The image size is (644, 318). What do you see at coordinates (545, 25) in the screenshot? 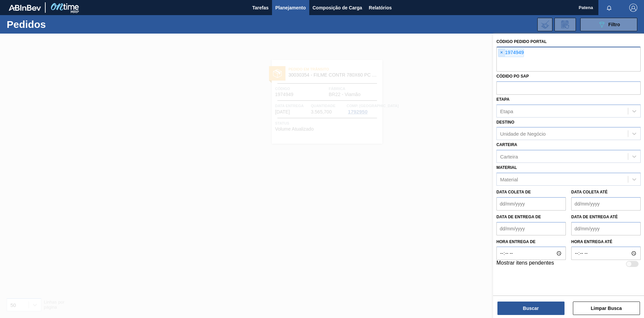
I see `div: Importar Negociações dos Pedidos` at bounding box center [545, 25].